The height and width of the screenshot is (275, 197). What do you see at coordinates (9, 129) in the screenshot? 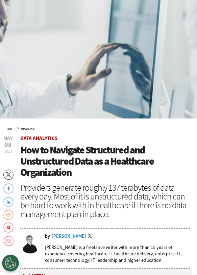
I see `a: Home` at bounding box center [9, 129].